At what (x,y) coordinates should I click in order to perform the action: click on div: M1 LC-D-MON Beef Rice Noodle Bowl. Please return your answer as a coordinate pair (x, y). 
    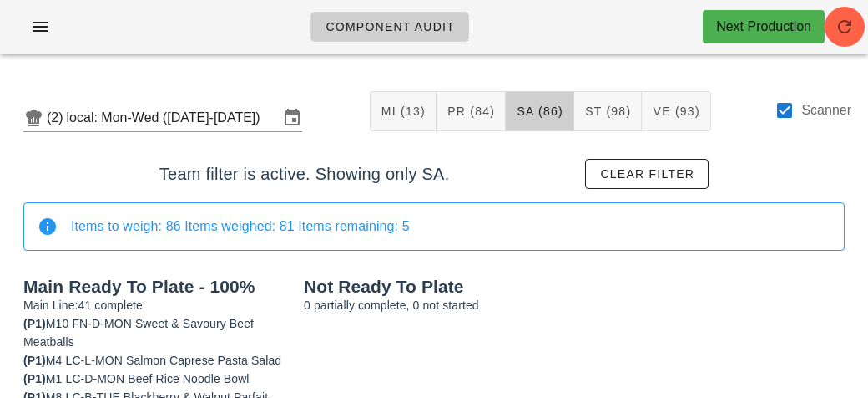
    Looking at the image, I should click on (154, 378).